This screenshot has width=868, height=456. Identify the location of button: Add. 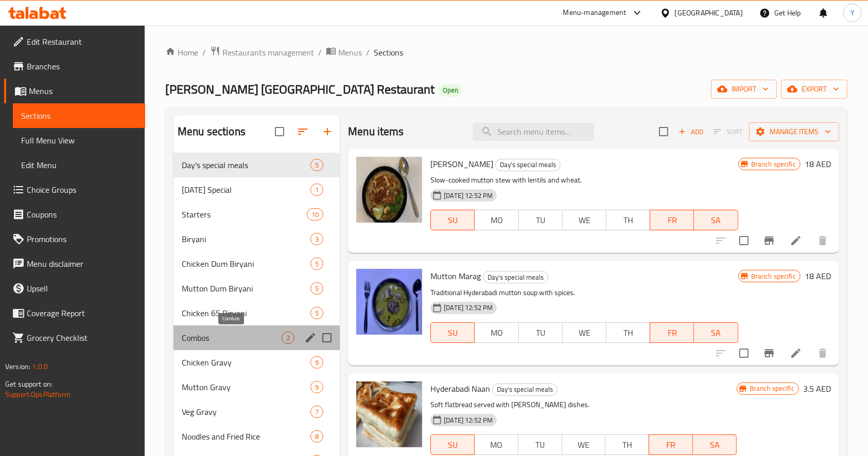
(691, 132).